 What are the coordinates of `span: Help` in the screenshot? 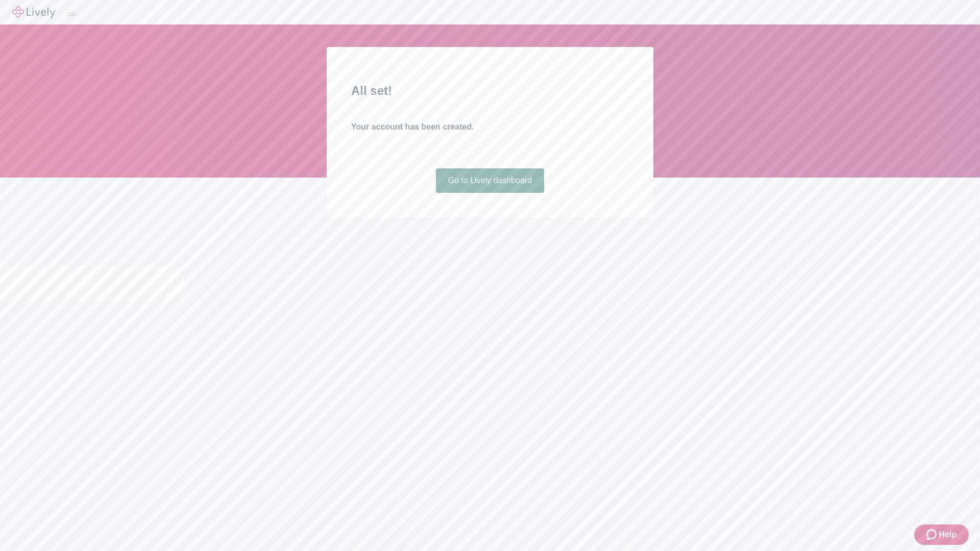 It's located at (948, 535).